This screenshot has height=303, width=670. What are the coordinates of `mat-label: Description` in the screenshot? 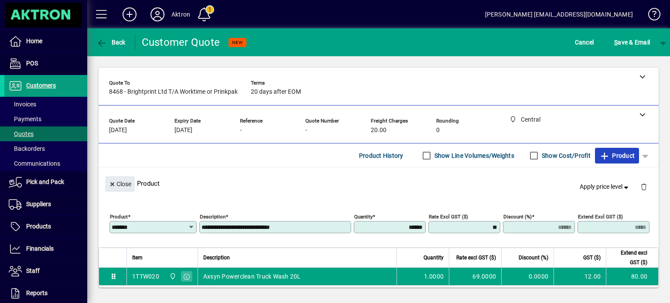 It's located at (212, 217).